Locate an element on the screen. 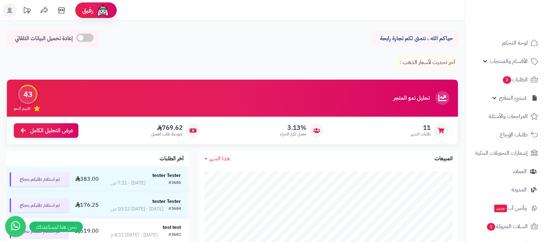 The image size is (546, 242). div: #3686 is located at coordinates (175, 183).